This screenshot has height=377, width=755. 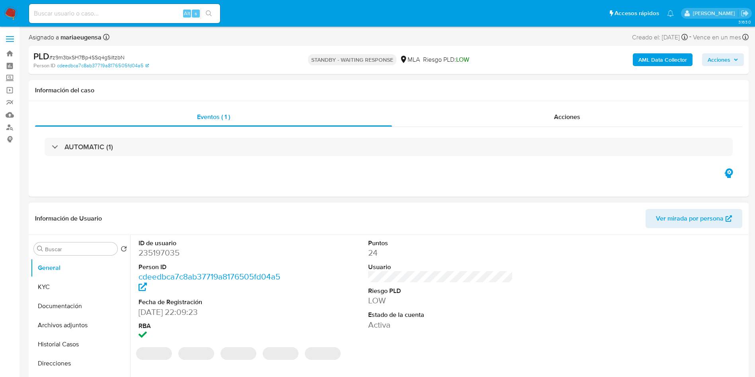 I want to click on span: LOW, so click(x=462, y=59).